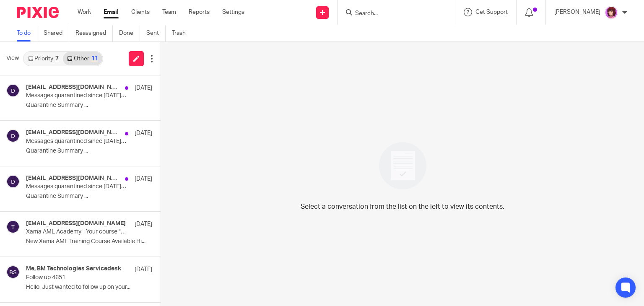 The height and width of the screenshot is (306, 644). What do you see at coordinates (111, 12) in the screenshot?
I see `a: Email` at bounding box center [111, 12].